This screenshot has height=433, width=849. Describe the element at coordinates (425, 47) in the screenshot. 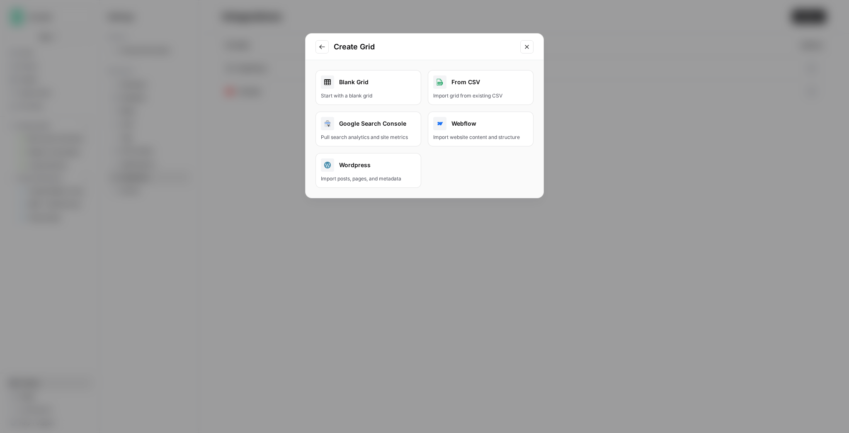

I see `h2: Create Grid` at that location.